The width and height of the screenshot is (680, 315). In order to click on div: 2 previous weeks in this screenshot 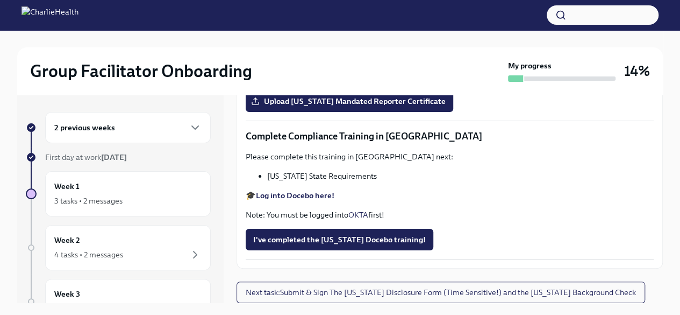, I will do `click(128, 127)`.